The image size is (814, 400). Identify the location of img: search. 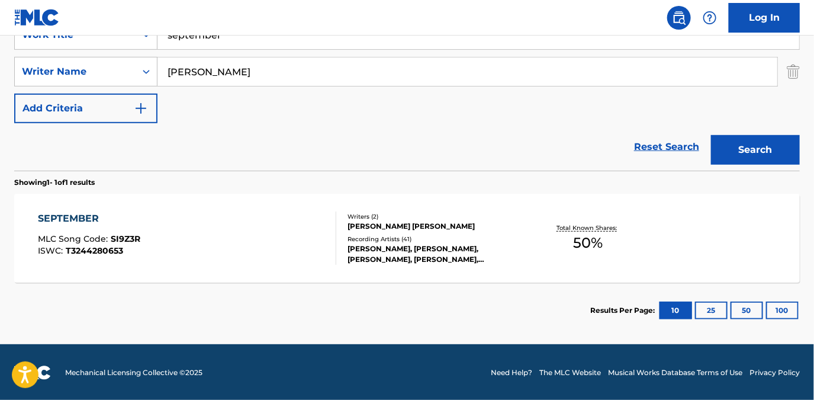
(679, 18).